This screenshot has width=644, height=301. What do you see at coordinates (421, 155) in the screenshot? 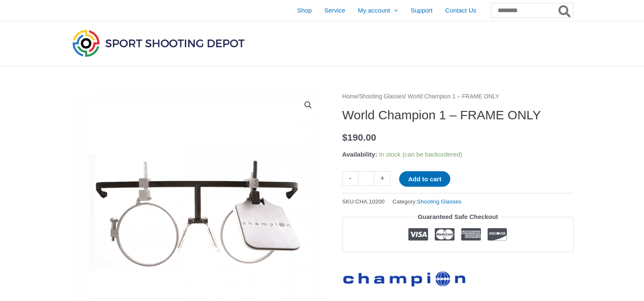
I see `span: In stock (can be backordered)` at bounding box center [421, 155].